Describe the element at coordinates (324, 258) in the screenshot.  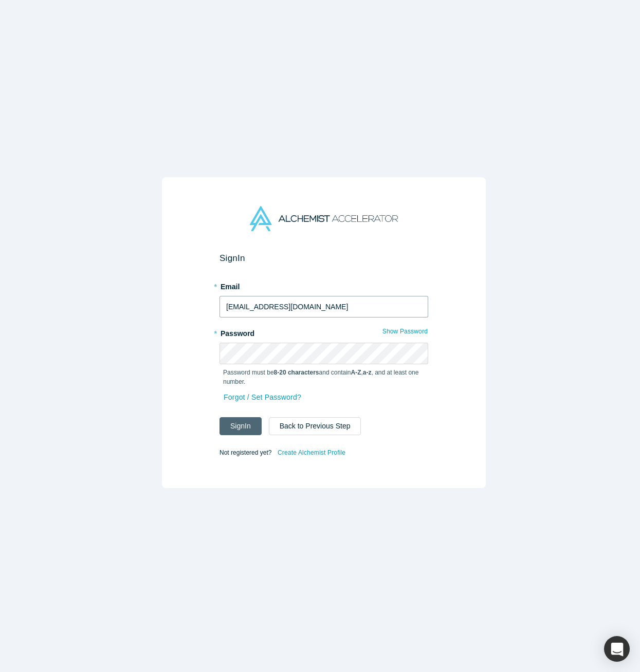
I see `h2: Sign In` at that location.